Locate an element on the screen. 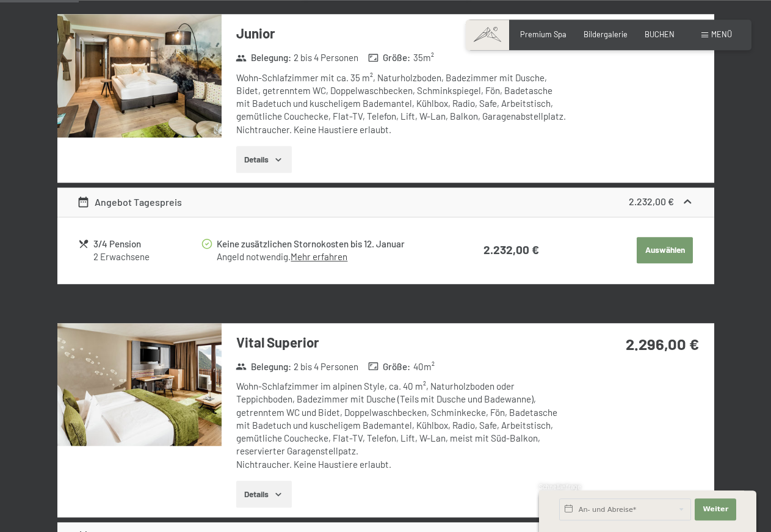 This screenshot has width=771, height=532. span: Menü is located at coordinates (721, 34).